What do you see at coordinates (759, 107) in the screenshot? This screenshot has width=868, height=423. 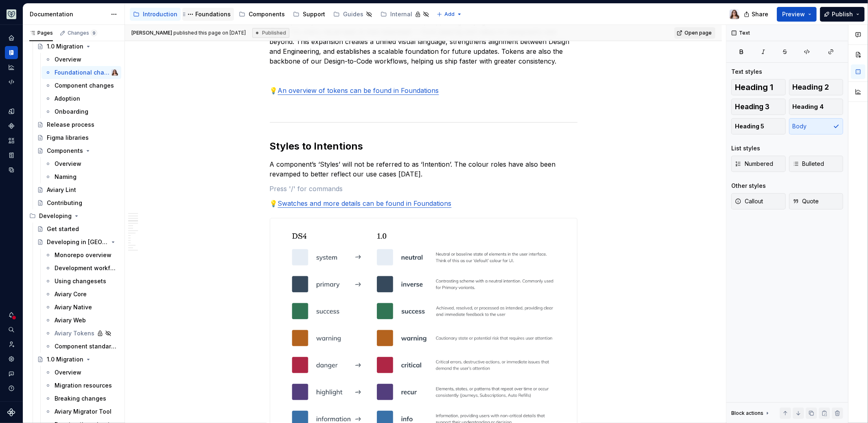 I see `button: Heading 3` at bounding box center [759, 107].